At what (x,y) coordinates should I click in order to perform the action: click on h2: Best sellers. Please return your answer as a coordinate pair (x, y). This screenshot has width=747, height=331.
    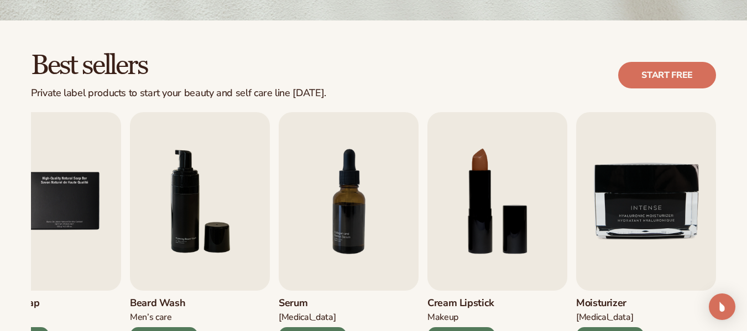
    Looking at the image, I should click on (179, 66).